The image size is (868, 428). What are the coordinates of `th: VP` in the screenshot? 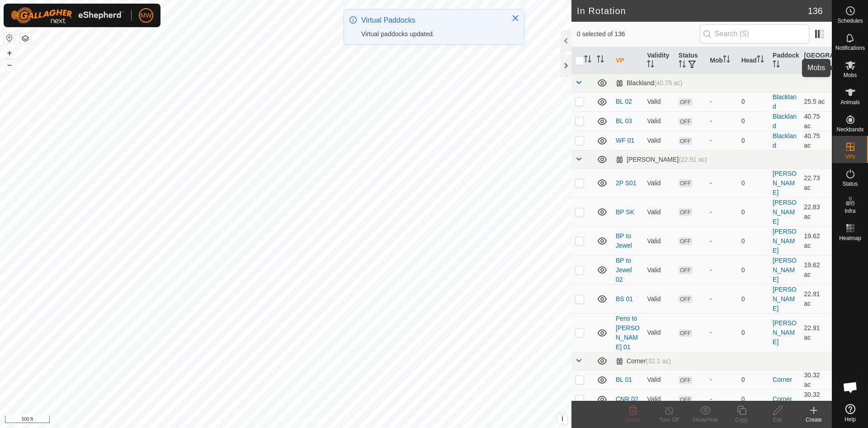 It's located at (627, 61).